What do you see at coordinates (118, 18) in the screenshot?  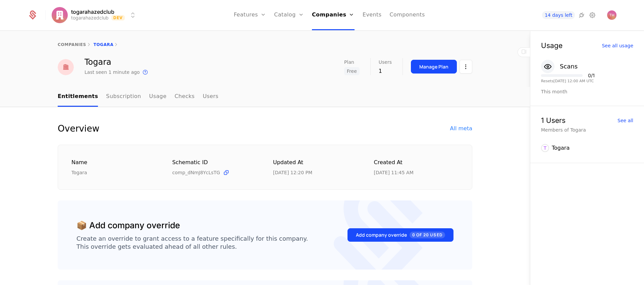 I see `span: Dev` at bounding box center [118, 18].